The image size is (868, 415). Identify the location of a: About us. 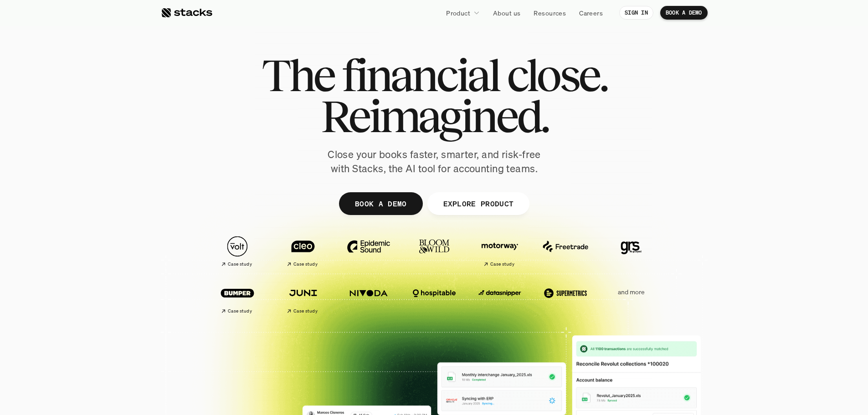
(507, 13).